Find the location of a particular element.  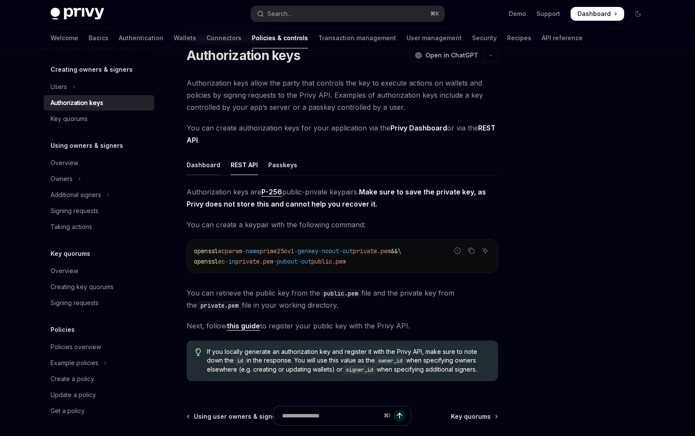

a: Authentication is located at coordinates (141, 38).